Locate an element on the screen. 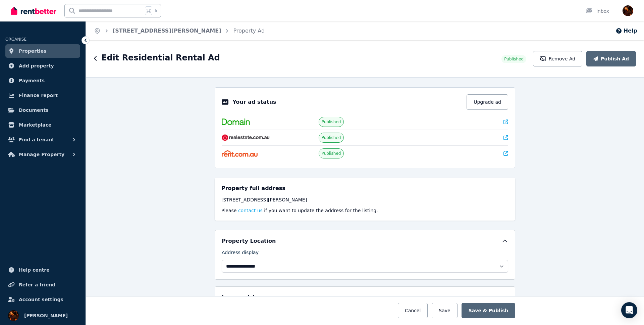  span: Refer a friend is located at coordinates (37, 285).